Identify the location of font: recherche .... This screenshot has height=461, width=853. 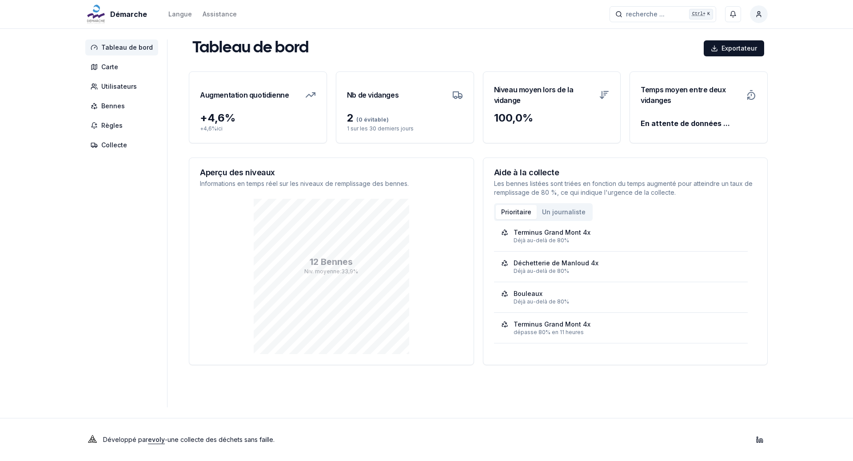
(645, 14).